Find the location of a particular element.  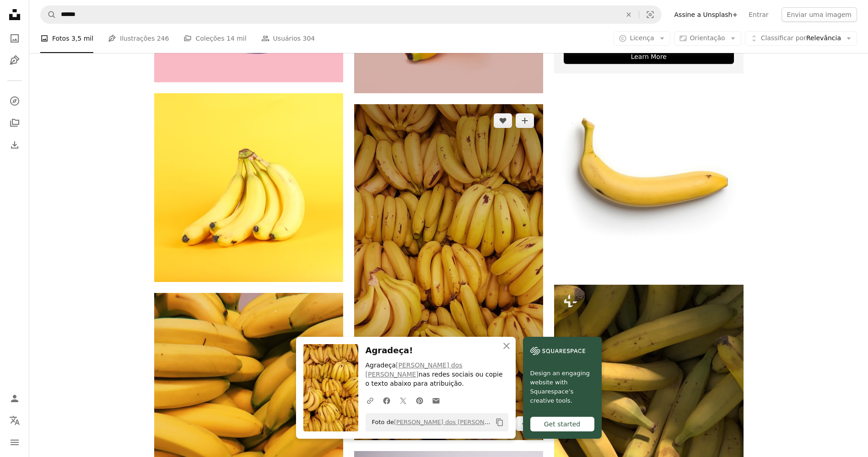

span: Classificar por is located at coordinates (783, 38).